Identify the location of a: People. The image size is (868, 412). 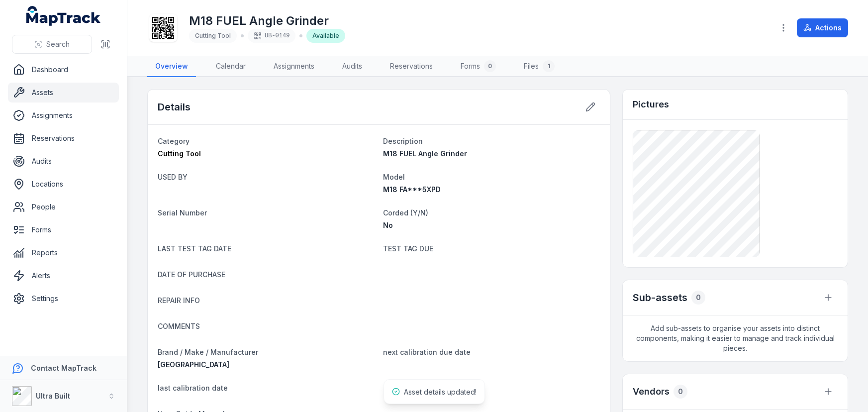
(63, 207).